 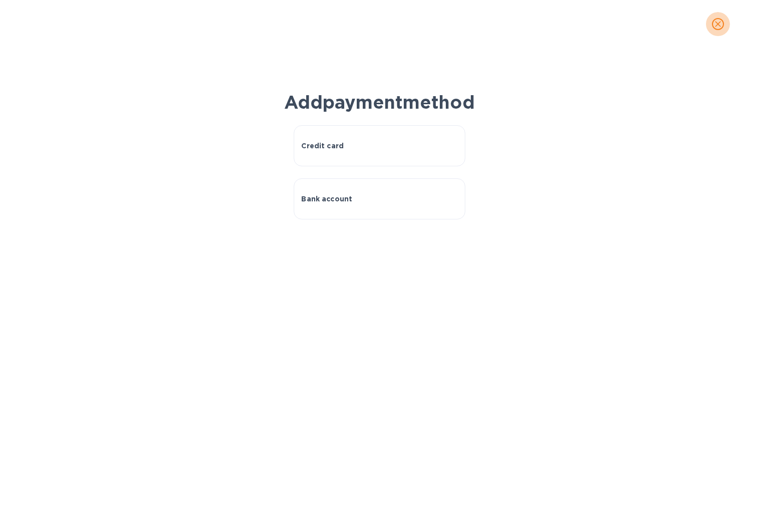 What do you see at coordinates (379, 146) in the screenshot?
I see `button: Credit card` at bounding box center [379, 146].